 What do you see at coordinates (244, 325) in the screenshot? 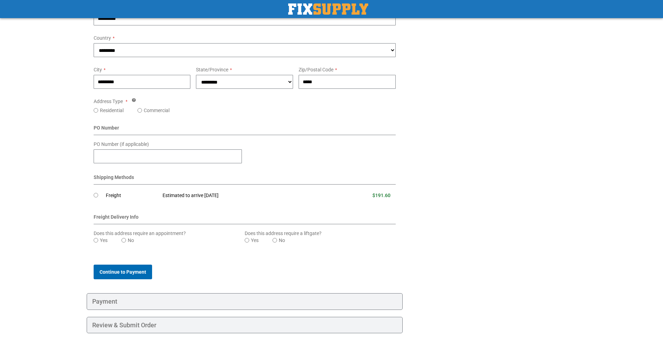
I see `div: Review & Submit Order` at bounding box center [244, 325].